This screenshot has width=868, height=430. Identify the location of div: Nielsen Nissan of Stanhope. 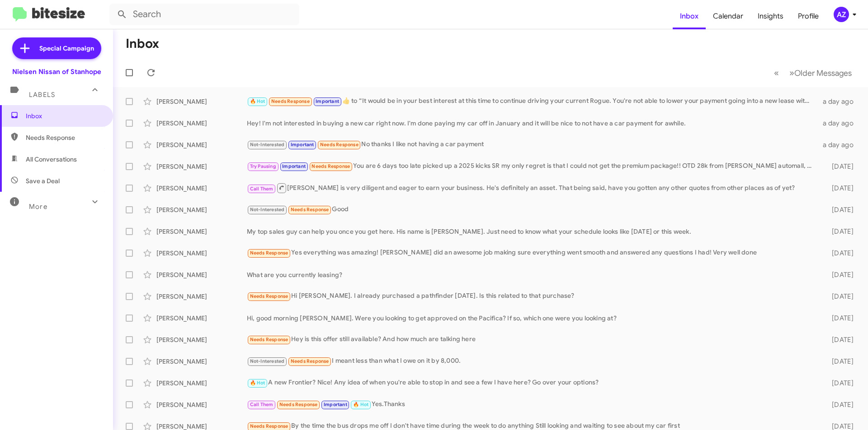
(56, 72).